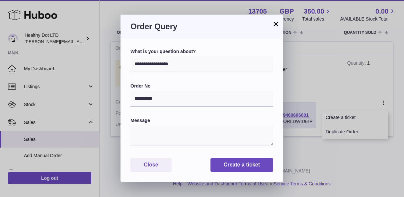 The image size is (404, 197). What do you see at coordinates (151, 165) in the screenshot?
I see `button: Close` at bounding box center [151, 165].